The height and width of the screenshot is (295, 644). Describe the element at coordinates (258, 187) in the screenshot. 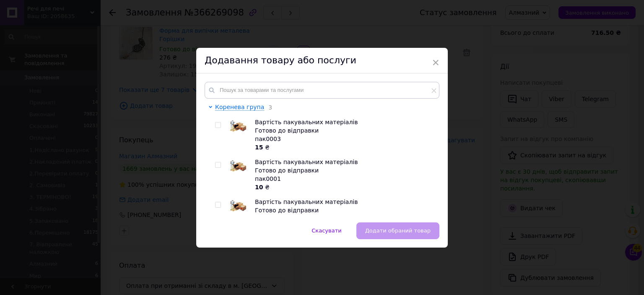

I see `b: 10` at that location.